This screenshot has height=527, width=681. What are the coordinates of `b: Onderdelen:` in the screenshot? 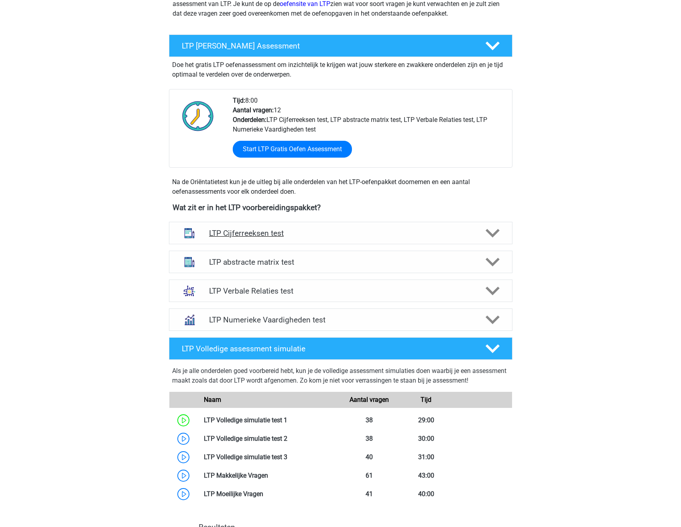 It's located at (250, 120).